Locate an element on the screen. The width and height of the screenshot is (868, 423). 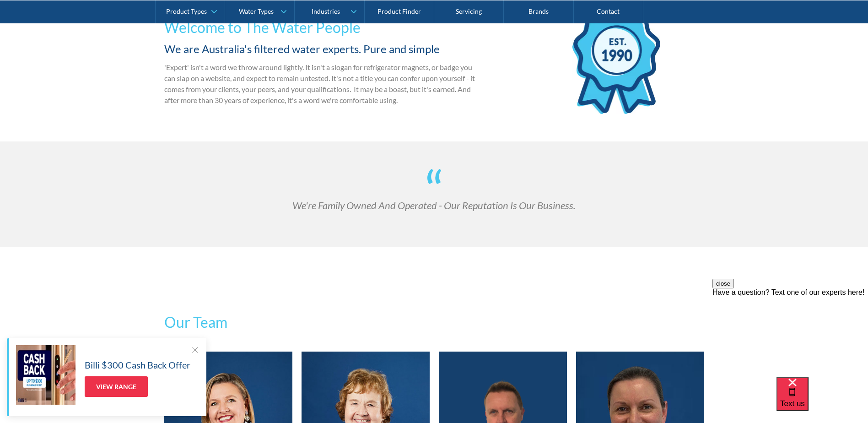
div: Water Types is located at coordinates (256, 11).